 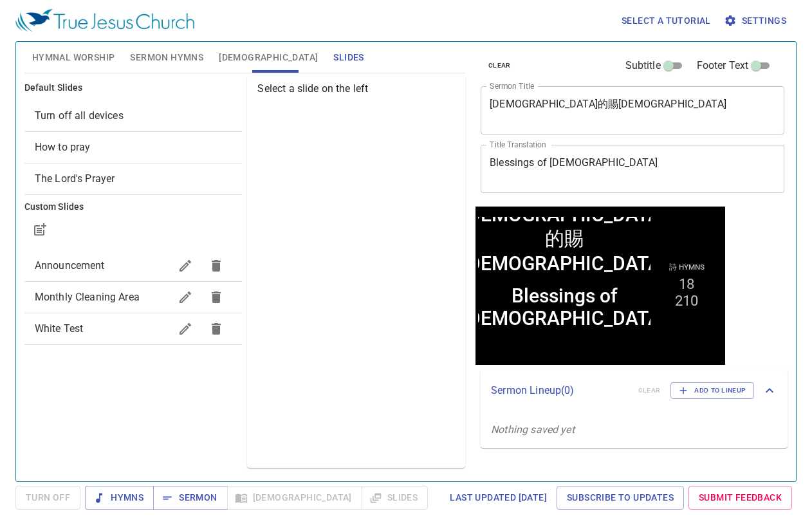 I want to click on span: Footer Text, so click(x=723, y=66).